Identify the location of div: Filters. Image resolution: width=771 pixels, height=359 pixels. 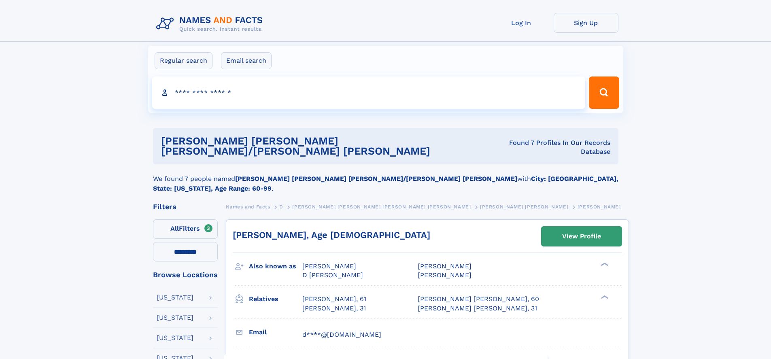
(185, 207).